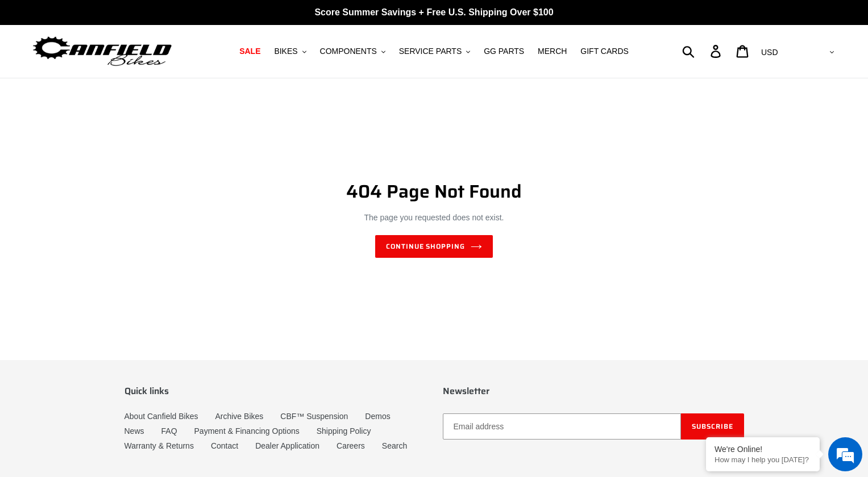 Image resolution: width=868 pixels, height=477 pixels. Describe the element at coordinates (434, 247) in the screenshot. I see `a: Continue shopping` at that location.